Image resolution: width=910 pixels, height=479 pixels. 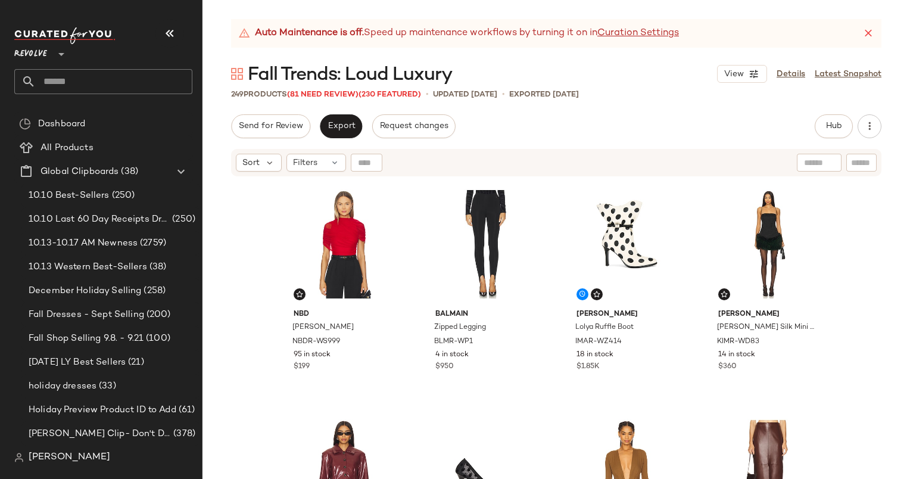 What do you see at coordinates (734, 74) in the screenshot?
I see `span: View` at bounding box center [734, 74].